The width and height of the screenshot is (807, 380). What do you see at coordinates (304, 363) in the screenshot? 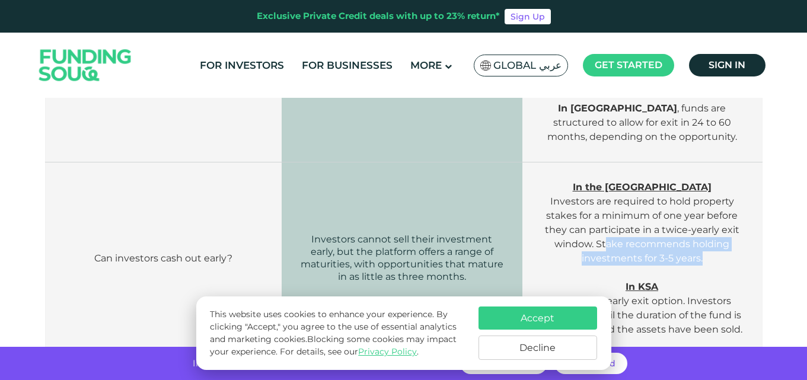
I see `span: Invest with no hidden fees and get returns of up to` at bounding box center [304, 363].